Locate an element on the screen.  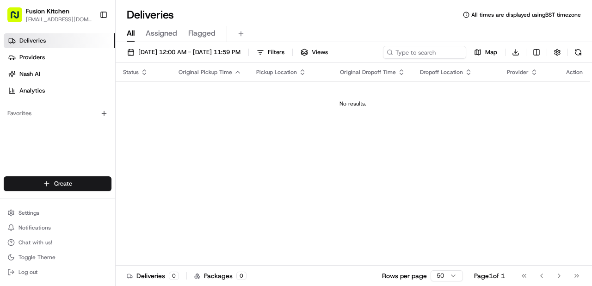
a: Deliveries is located at coordinates (59, 41).